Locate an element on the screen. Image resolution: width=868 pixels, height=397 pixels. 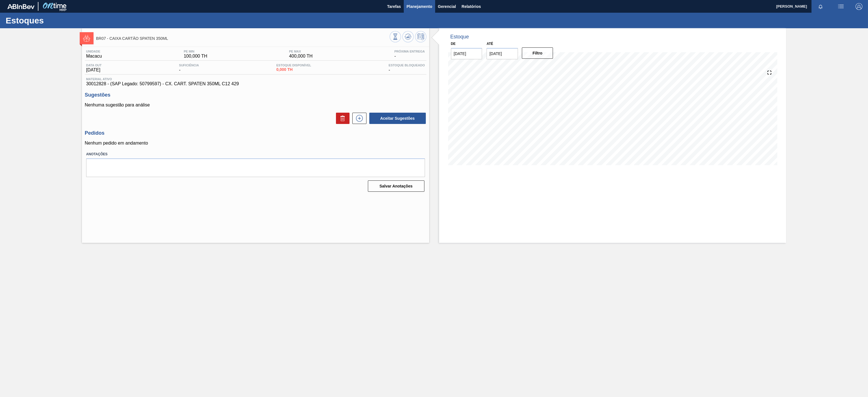
img: Ícone is located at coordinates (86, 38).